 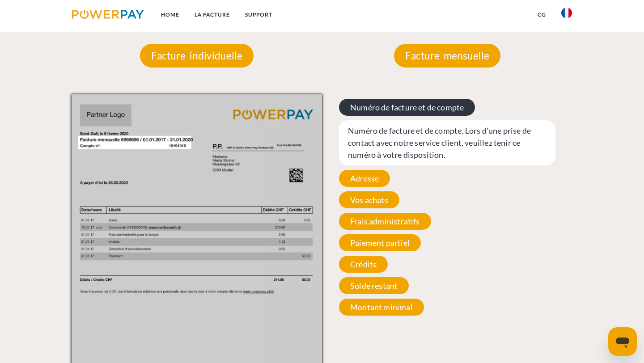 I want to click on span: Paiement partiel, so click(x=379, y=243).